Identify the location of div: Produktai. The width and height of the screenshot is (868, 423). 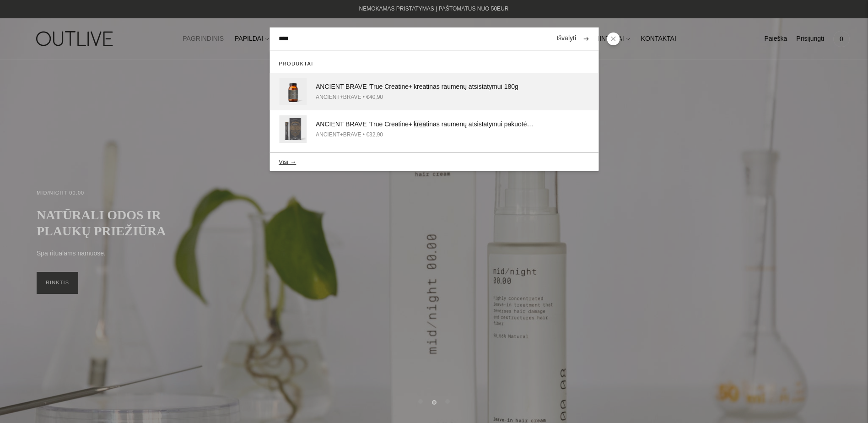
(433, 62).